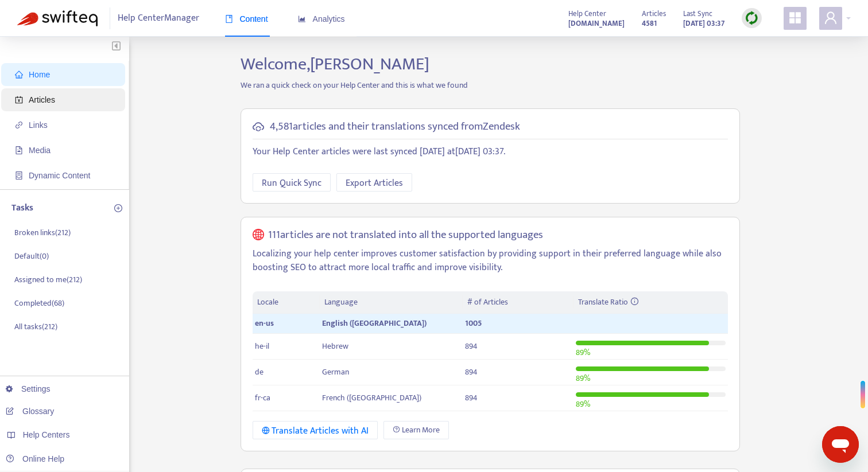 The image size is (868, 472). What do you see at coordinates (374, 182) in the screenshot?
I see `button: Export Articles` at bounding box center [374, 182].